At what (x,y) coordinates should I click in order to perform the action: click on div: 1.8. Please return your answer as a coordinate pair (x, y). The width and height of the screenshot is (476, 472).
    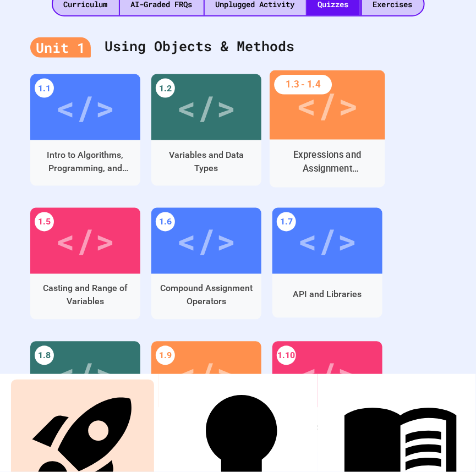
    Looking at the image, I should click on (44, 356).